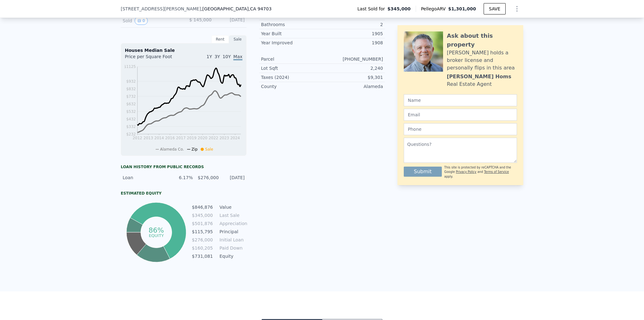 The height and width of the screenshot is (320, 644). I want to click on div: 1905, so click(352, 33).